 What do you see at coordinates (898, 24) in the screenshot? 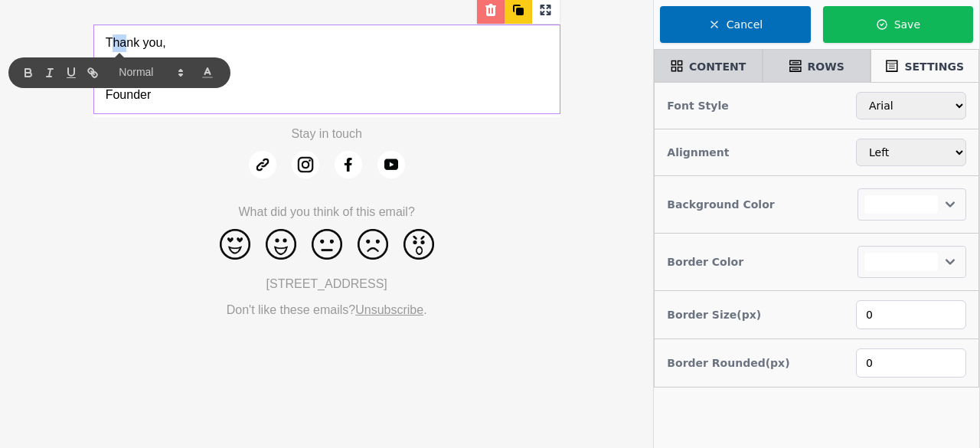
I see `button: Save` at bounding box center [898, 24].